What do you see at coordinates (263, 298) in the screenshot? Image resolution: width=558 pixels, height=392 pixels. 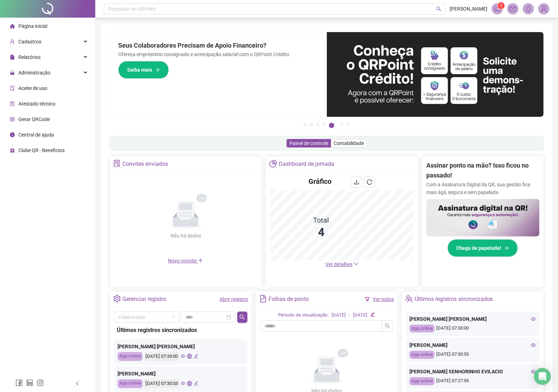 I see `span: file-text` at bounding box center [263, 298].